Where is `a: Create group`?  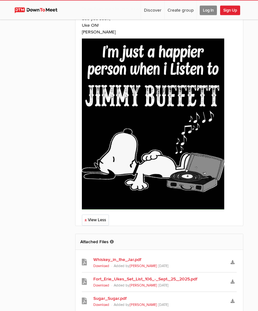
a: Create group is located at coordinates (181, 10).